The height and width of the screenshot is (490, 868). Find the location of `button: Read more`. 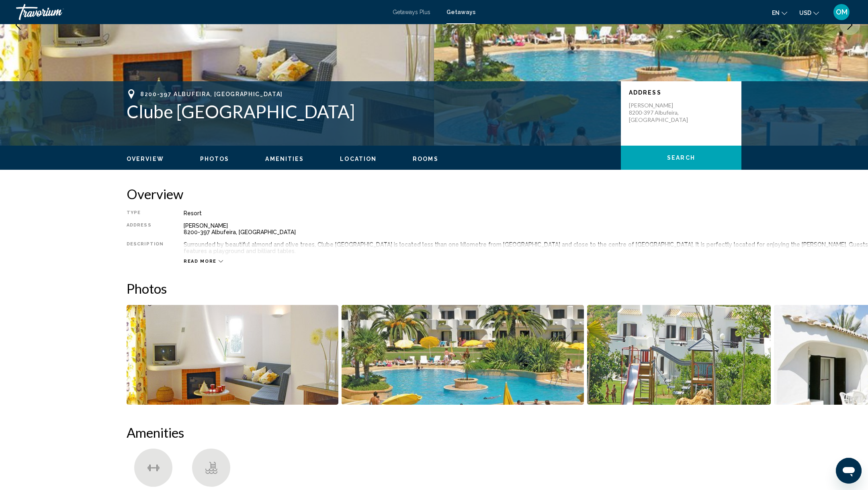

button: Read more is located at coordinates (204, 261).